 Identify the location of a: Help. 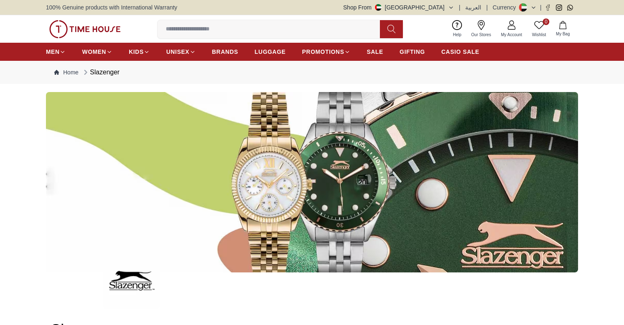
(457, 29).